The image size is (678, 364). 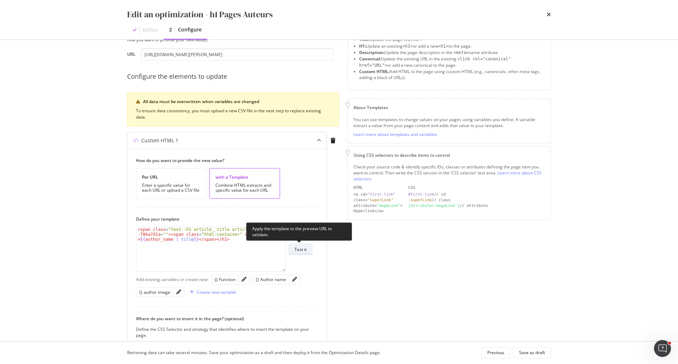 What do you see at coordinates (378, 206) in the screenshot?
I see `div: attribute= >` at bounding box center [378, 206].